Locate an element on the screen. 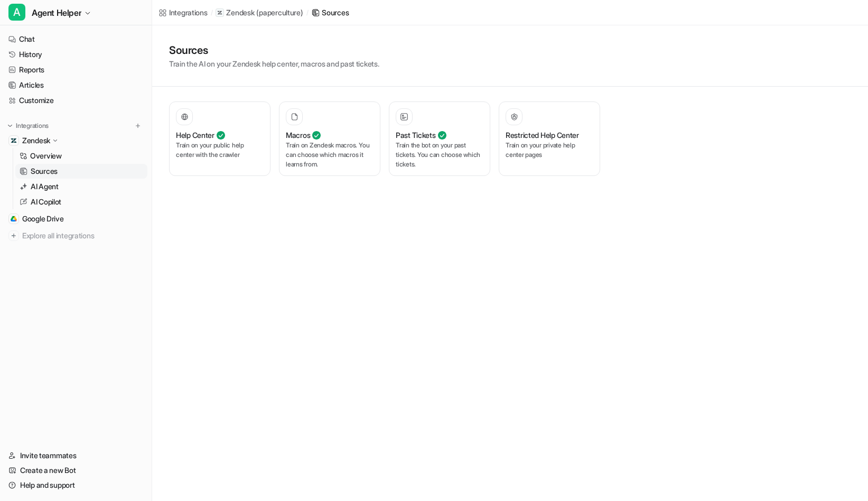  span: A is located at coordinates (17, 12).